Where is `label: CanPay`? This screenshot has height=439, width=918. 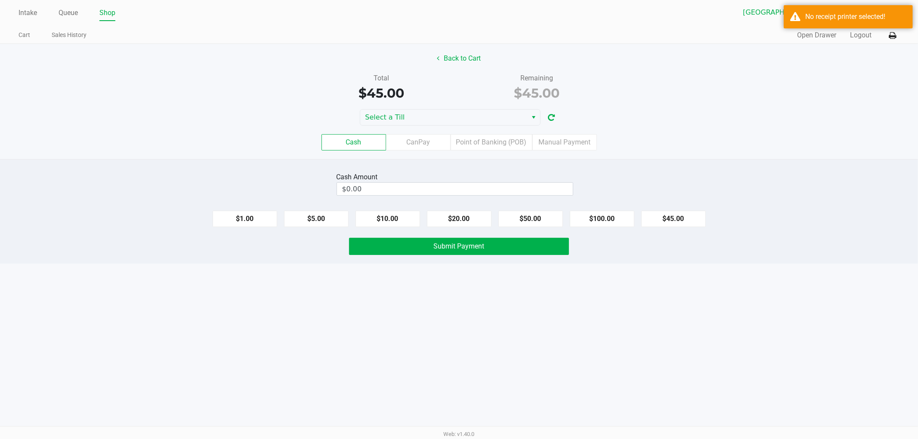 label: CanPay is located at coordinates (418, 142).